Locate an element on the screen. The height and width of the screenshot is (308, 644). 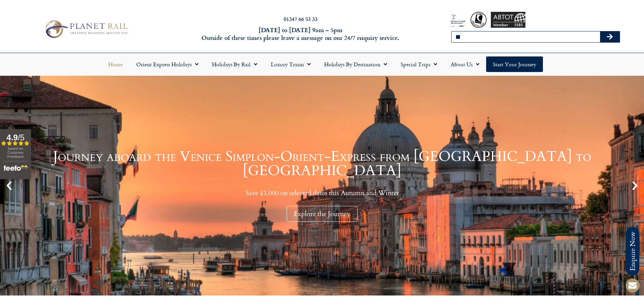
img: Planet Rail Train Holidays Logo is located at coordinates (86, 29).